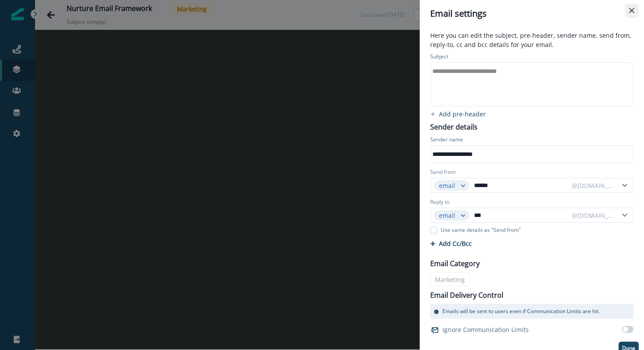  What do you see at coordinates (521, 311) in the screenshot?
I see `p: Emails will be sent to users even if Communication Limits are hit.` at bounding box center [521, 311].